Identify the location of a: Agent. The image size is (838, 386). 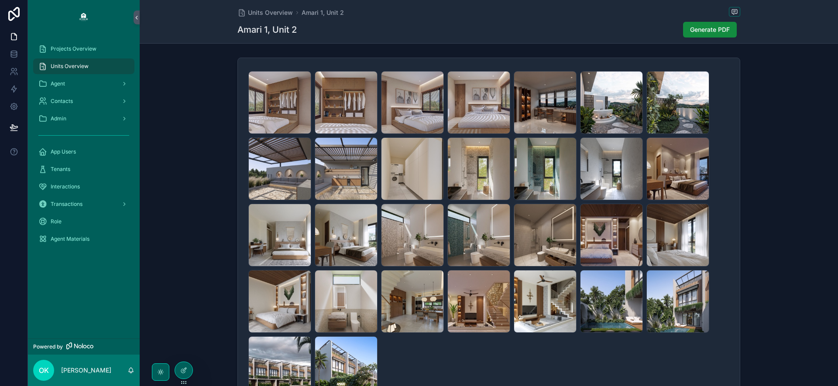
(84, 84).